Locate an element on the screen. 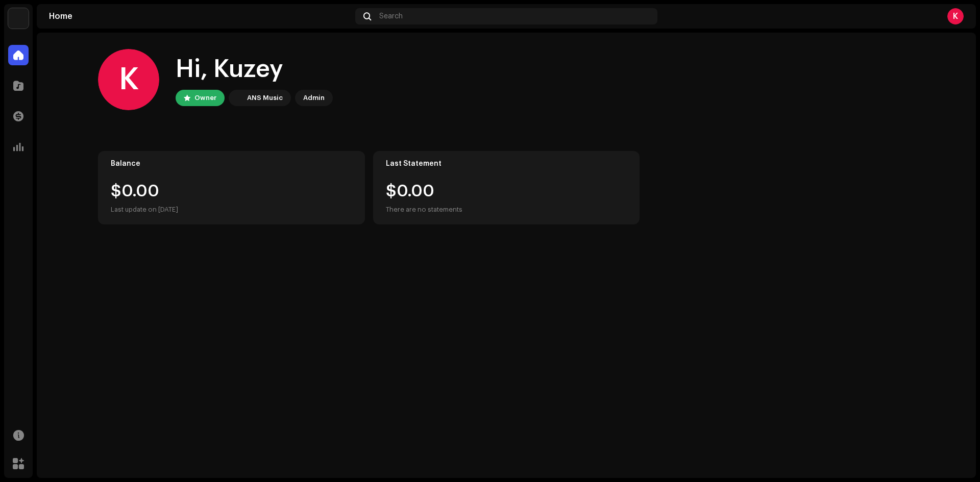  div: Last Statement is located at coordinates (507, 164).